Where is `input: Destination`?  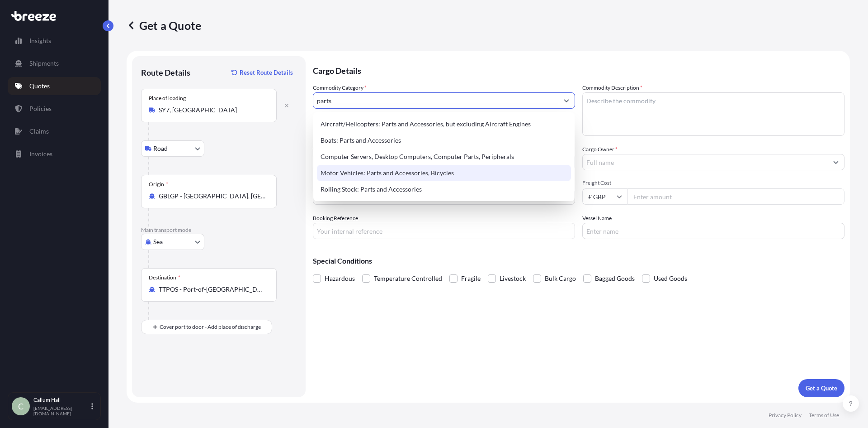
input: Destination is located at coordinates (212, 289).